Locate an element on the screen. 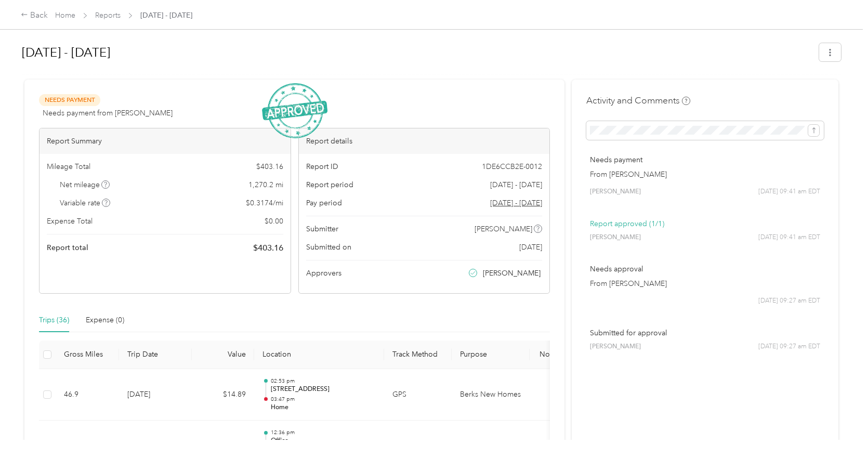  span: Pay period is located at coordinates (324, 203).